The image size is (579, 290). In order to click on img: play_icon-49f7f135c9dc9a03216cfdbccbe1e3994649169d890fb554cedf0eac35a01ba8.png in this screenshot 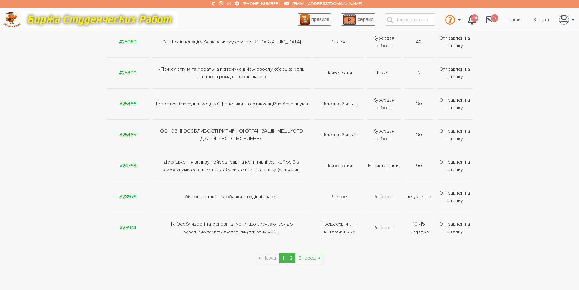, I will do `click(350, 20)`.